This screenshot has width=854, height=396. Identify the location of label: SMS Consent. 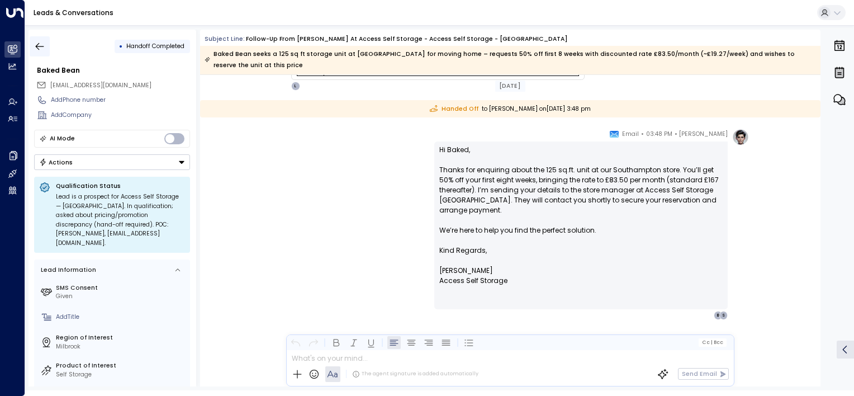
(121, 288).